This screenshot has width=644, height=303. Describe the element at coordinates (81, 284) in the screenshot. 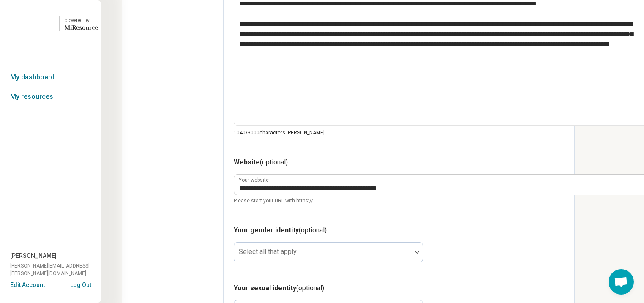

I see `button: Log Out` at that location.